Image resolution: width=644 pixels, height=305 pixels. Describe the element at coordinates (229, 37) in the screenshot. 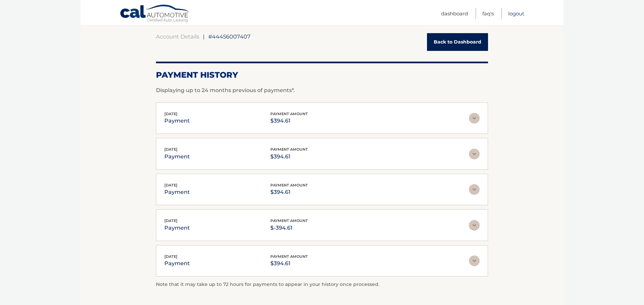

I see `span: #44456007407` at that location.